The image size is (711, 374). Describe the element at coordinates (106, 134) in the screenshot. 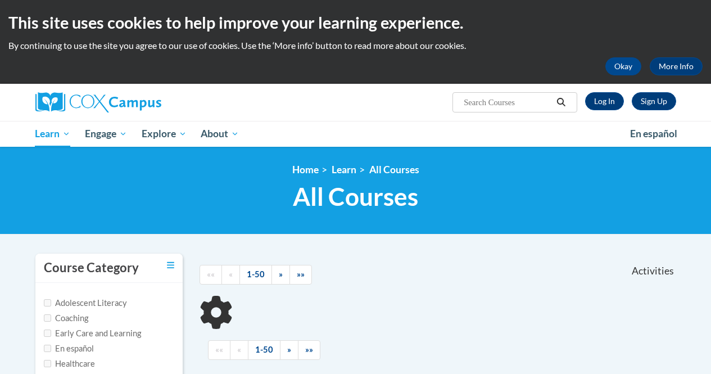

I see `span: Engage` at that location.